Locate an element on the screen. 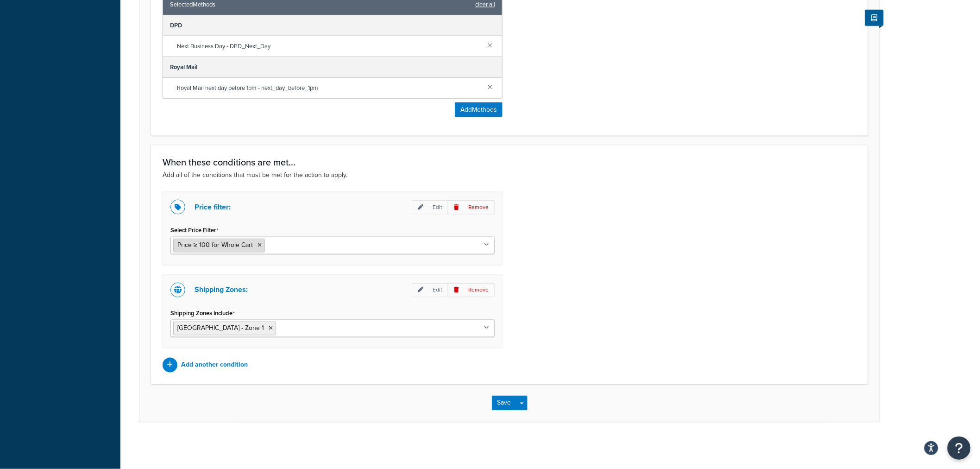 This screenshot has width=980, height=469. p: Add all of the conditions that must be met for the action to apply. is located at coordinates (510, 175).